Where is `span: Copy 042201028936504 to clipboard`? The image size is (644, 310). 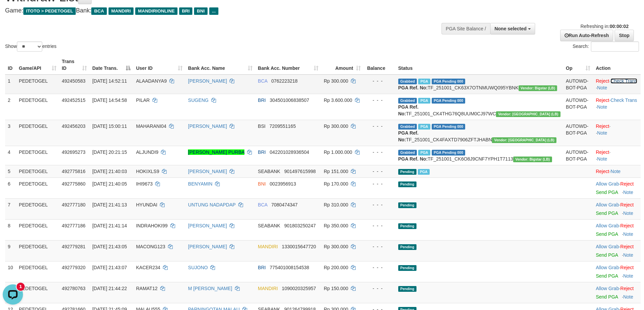 span: Copy 042201028936504 to clipboard is located at coordinates (289, 152).